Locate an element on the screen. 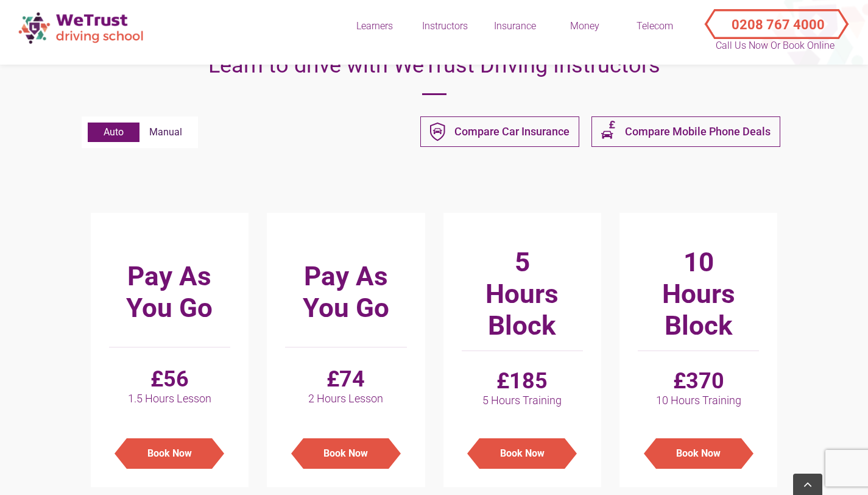 The width and height of the screenshot is (868, 495). span: 10 Hours Training is located at coordinates (698, 400).